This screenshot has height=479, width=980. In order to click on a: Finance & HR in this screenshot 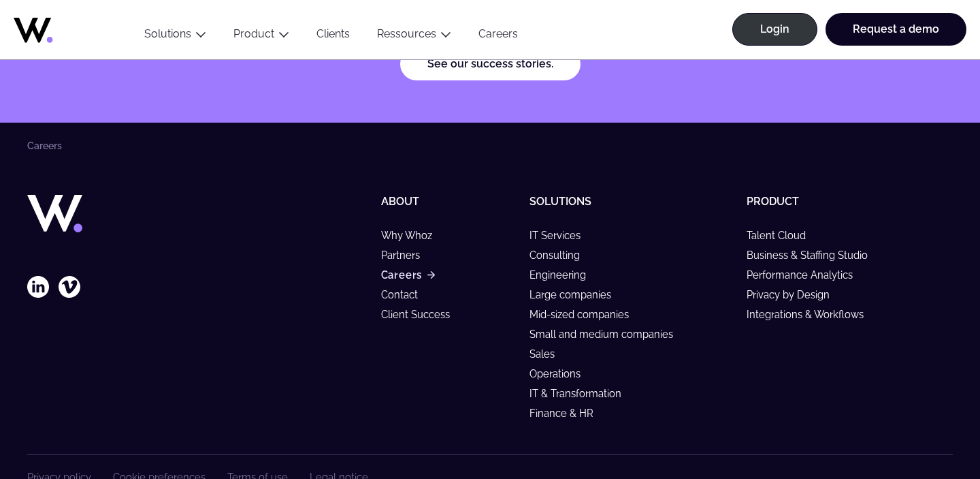, I will do `click(567, 412)`.